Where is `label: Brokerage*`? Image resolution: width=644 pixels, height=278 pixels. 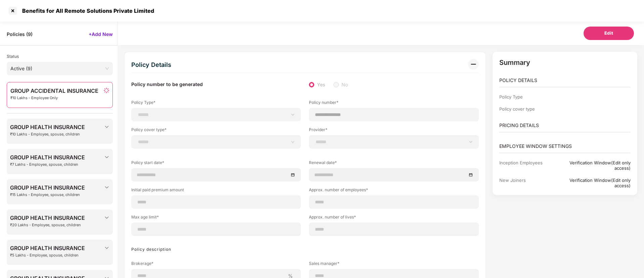
label: Brokerage* is located at coordinates (216, 265).